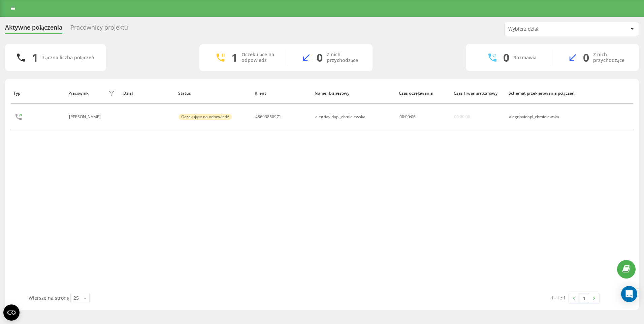  What do you see at coordinates (558, 298) in the screenshot?
I see `div: 1 - 1 z 1` at bounding box center [558, 298].